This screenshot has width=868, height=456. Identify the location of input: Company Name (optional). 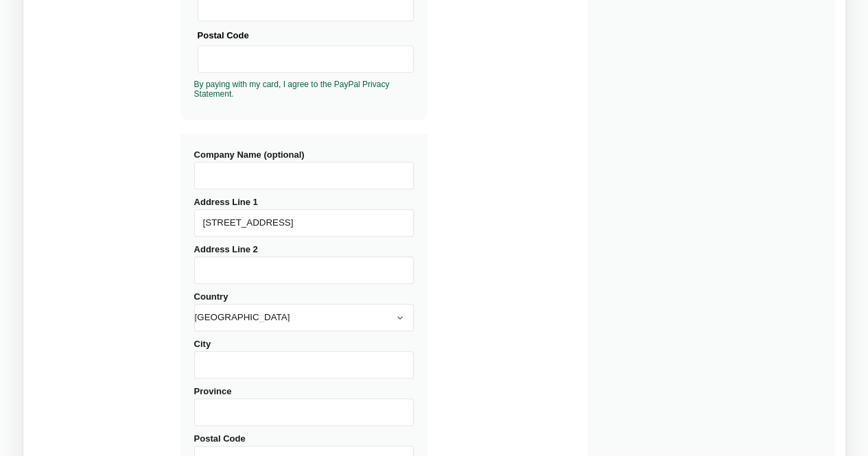
(303, 176).